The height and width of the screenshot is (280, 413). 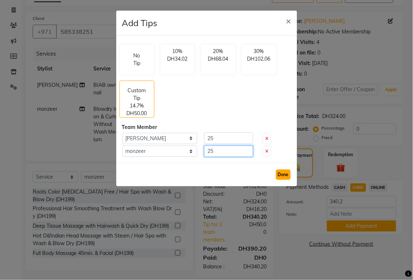 I want to click on p: DH102.06, so click(x=259, y=59).